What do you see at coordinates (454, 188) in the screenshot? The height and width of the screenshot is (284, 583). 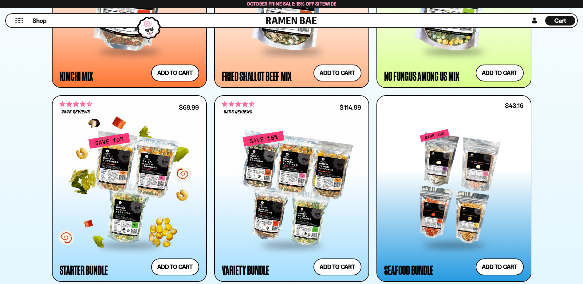 I see `a: $43.16 Seafood Bundle Add to cart` at bounding box center [454, 188].